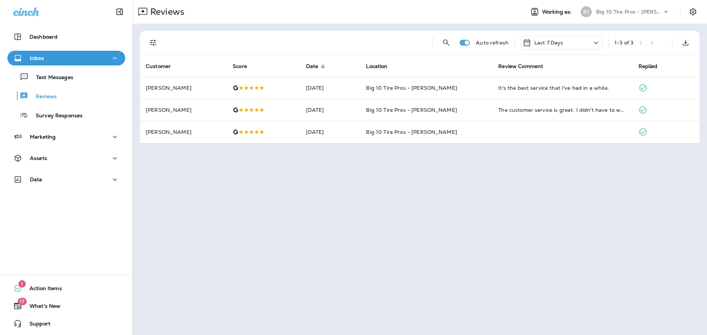 The image size is (707, 335). Describe the element at coordinates (66, 306) in the screenshot. I see `button: 17What's New` at that location.